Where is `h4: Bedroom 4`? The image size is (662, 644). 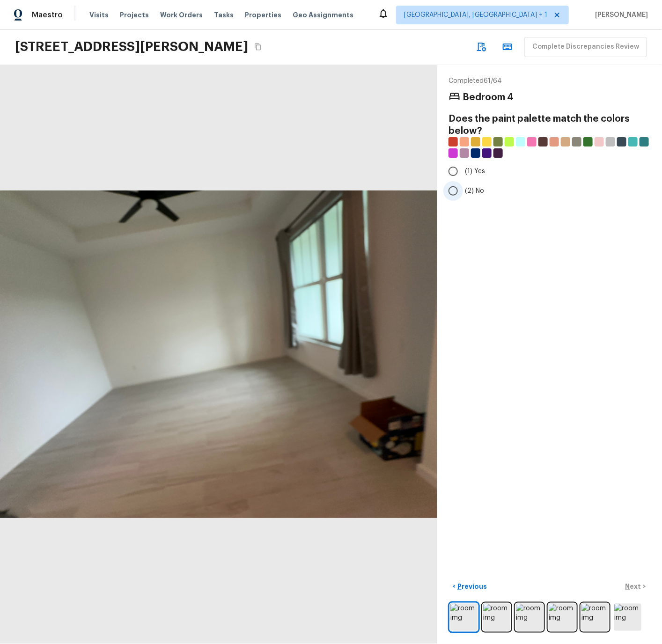
h4: Bedroom 4 is located at coordinates (488, 98).